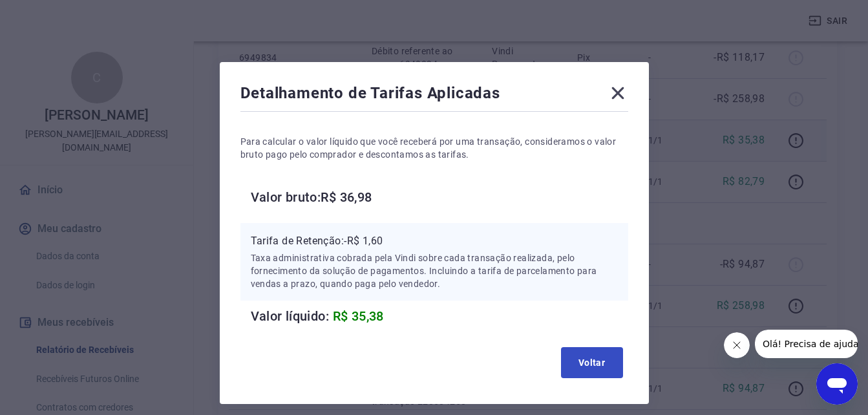 Image resolution: width=868 pixels, height=415 pixels. What do you see at coordinates (58, 14) in the screenshot?
I see `span: Olá! Precisa de ajuda?` at bounding box center [58, 14].